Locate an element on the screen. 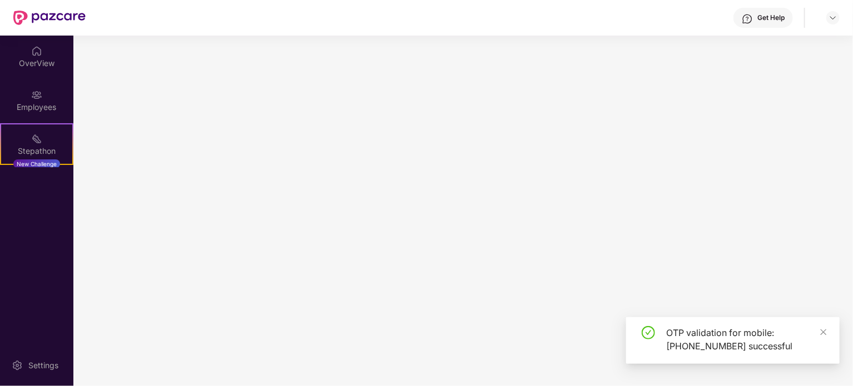  img: svg+xml;base64,PHN2ZyBpZD0iRW1wbG95ZWVzIiB4bWxucz0iaHR0cDovL3d3dy53My5vcmcvMjAwMC9zdmciIHdpZHRoPS... is located at coordinates (37, 95).